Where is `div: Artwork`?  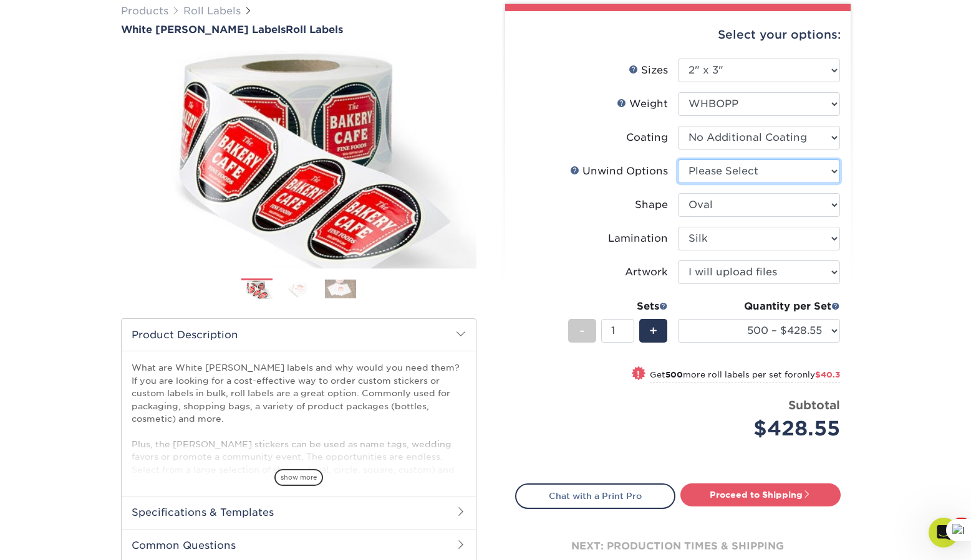
div: Artwork is located at coordinates (646, 273).